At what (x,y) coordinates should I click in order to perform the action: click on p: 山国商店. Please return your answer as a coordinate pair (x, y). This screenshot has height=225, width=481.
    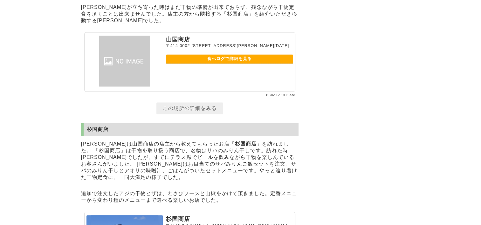
    Looking at the image, I should click on (230, 39).